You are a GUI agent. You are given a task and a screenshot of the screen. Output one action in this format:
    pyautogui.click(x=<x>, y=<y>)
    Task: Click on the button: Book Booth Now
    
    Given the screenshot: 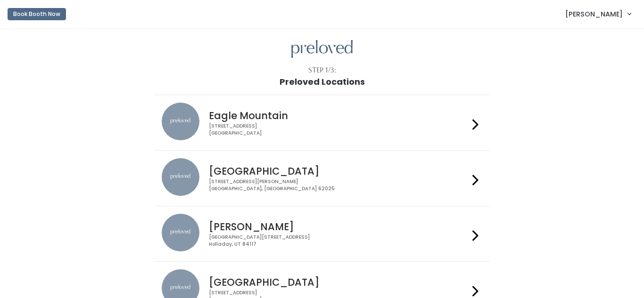 What is the action you would take?
    pyautogui.click(x=37, y=15)
    